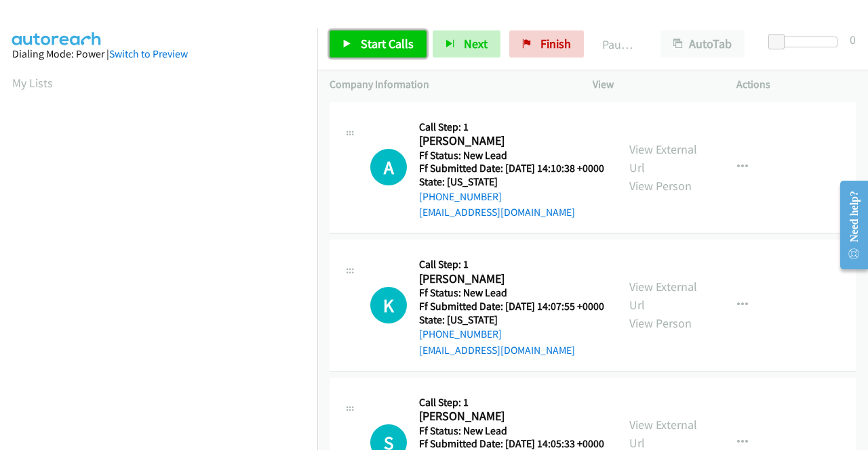 This screenshot has height=450, width=868. What do you see at coordinates (795, 85) in the screenshot?
I see `p: Actions` at bounding box center [795, 85].